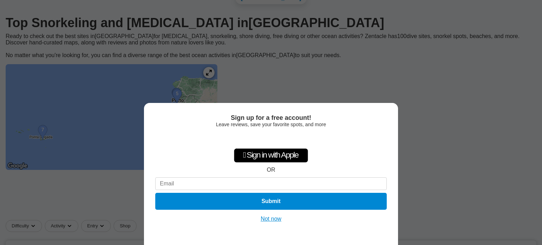 The width and height of the screenshot is (542, 245). What do you see at coordinates (271, 219) in the screenshot?
I see `button: Not now` at bounding box center [271, 219].